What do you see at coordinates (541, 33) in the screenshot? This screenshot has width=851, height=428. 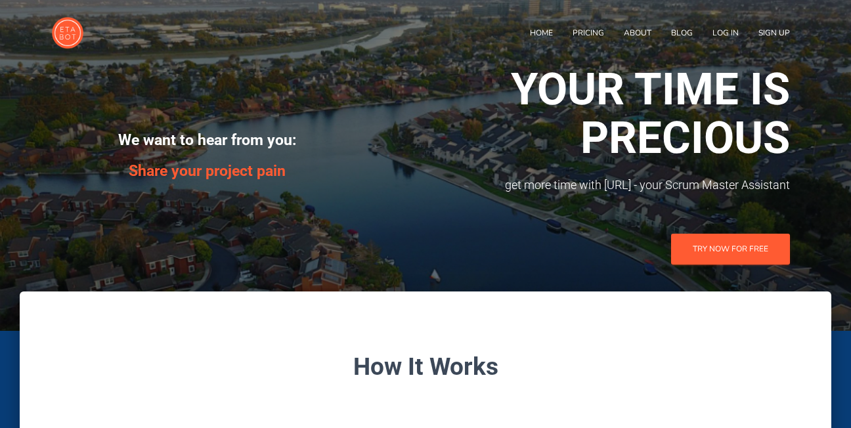 I see `a: Home` at bounding box center [541, 33].